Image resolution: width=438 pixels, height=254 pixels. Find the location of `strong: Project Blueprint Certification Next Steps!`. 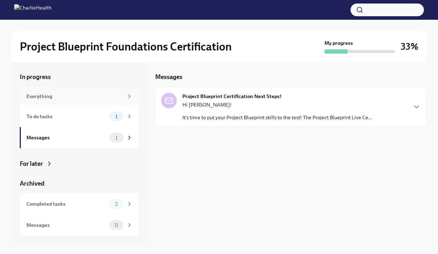

strong: Project Blueprint Certification Next Steps! is located at coordinates (232, 96).